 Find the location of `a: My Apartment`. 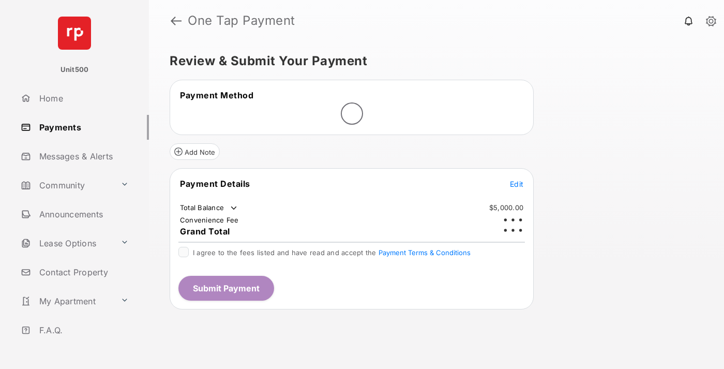

a: My Apartment is located at coordinates (66, 301).